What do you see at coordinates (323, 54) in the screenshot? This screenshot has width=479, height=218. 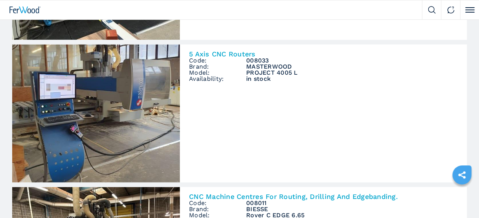 I see `h2: 5 Axis CNC Routers` at bounding box center [323, 54].